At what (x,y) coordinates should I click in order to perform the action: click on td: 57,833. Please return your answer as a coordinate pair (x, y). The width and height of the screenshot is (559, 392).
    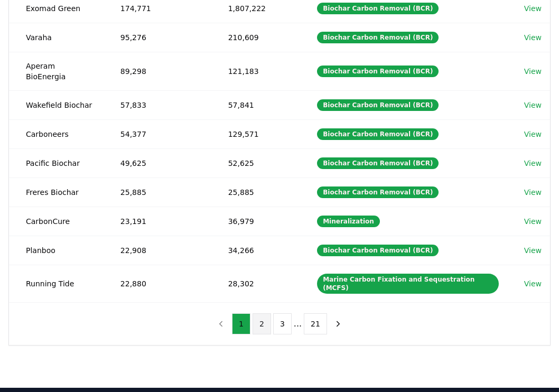
    Looking at the image, I should click on (157, 104).